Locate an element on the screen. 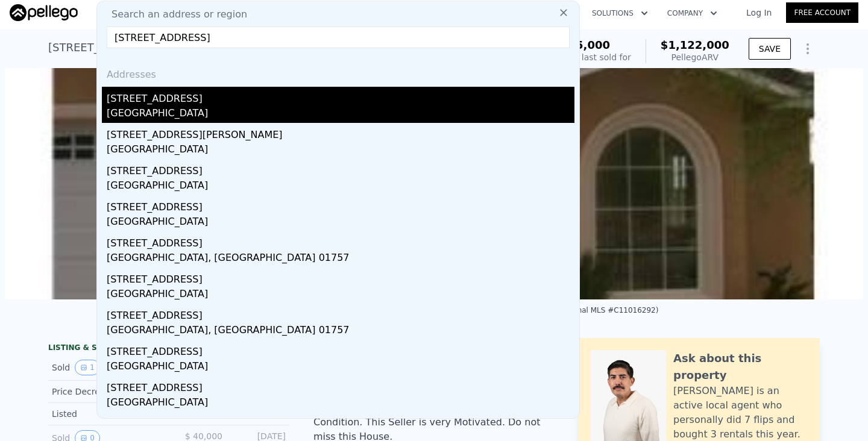 The width and height of the screenshot is (868, 441). div: LISTING & SALE HISTORY is located at coordinates (169, 348).